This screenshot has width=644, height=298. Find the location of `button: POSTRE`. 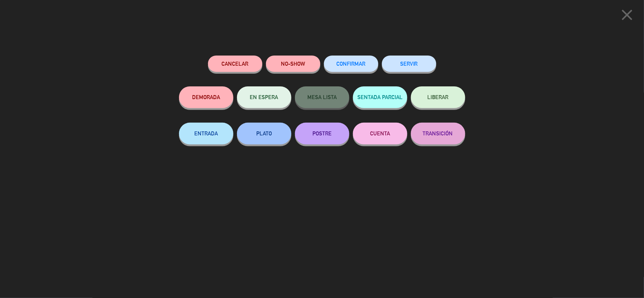

button: POSTRE is located at coordinates (322, 134).